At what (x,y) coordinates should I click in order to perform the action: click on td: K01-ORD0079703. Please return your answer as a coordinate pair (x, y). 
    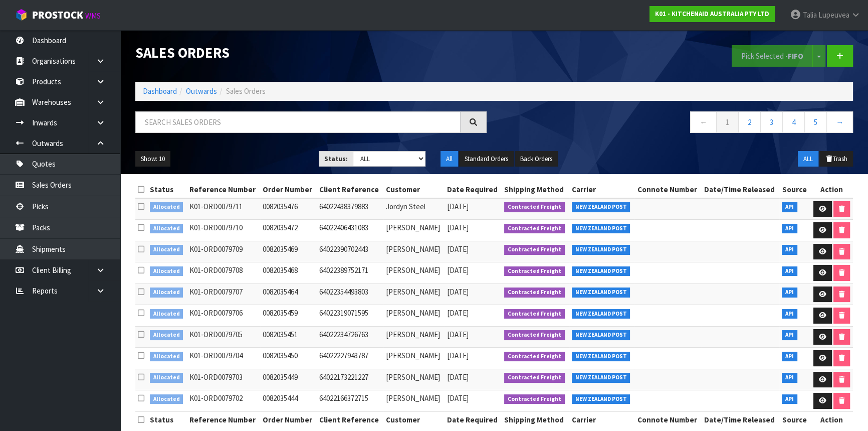
    Looking at the image, I should click on (223, 380).